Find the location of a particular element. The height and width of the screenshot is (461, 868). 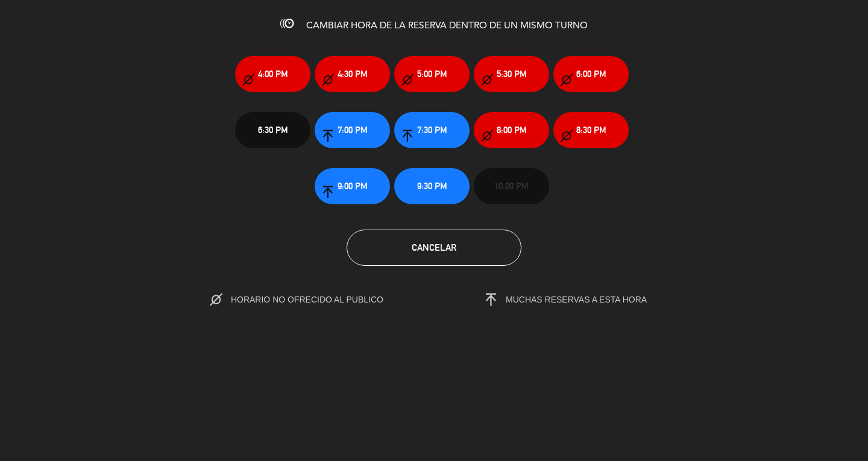

button: 8:00 PM is located at coordinates (511, 130).